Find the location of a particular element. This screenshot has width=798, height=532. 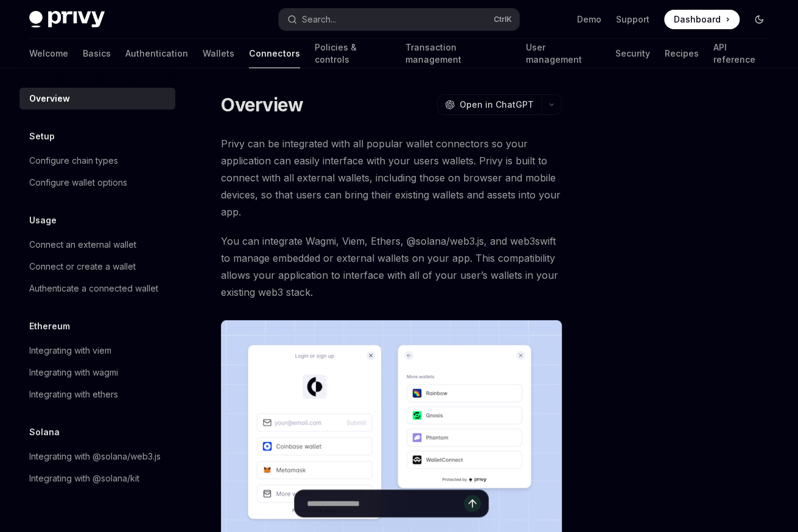

a: Dashboard is located at coordinates (701, 19).